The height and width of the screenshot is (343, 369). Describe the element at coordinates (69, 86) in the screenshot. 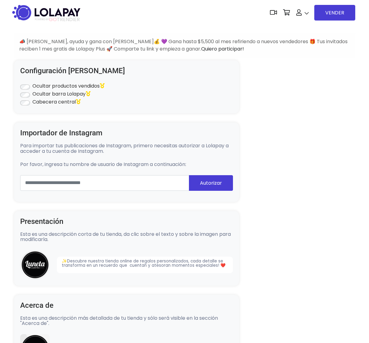

I see `label: Ocultar productos vendidos` at that location.